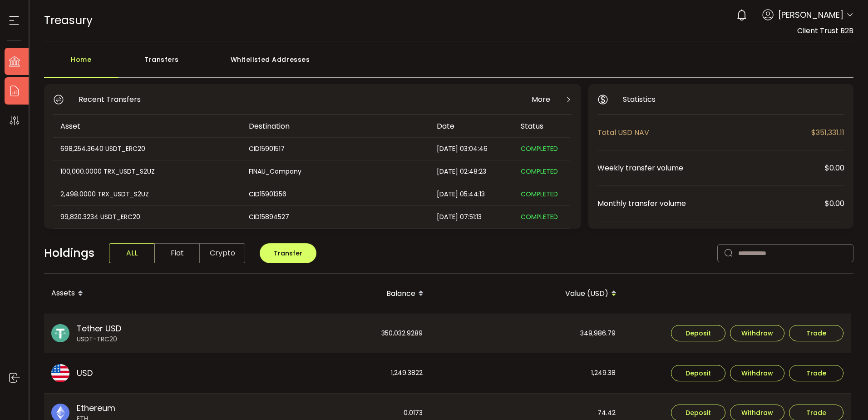 This screenshot has height=420, width=868. I want to click on div: 100,000.0000 TRX_USDT_S2UZ, so click(147, 171).